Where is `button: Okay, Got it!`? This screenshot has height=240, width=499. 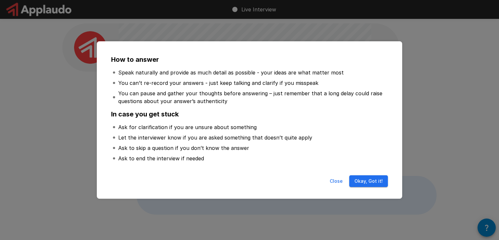 button: Okay, Got it! is located at coordinates (368, 181).